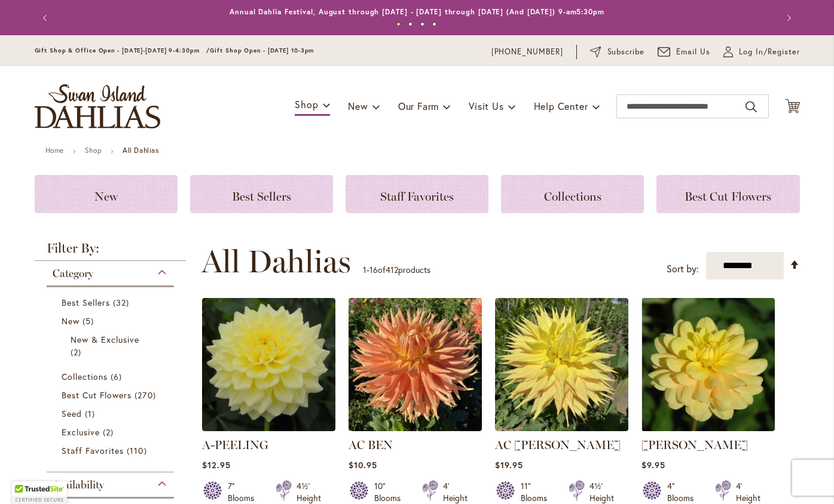 Image resolution: width=834 pixels, height=504 pixels. What do you see at coordinates (112, 346) in the screenshot?
I see `a: New &amp; Exclusive` at bounding box center [112, 346].